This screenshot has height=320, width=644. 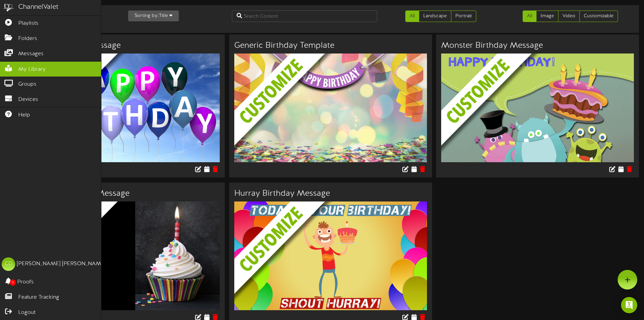 What do you see at coordinates (569, 16) in the screenshot?
I see `a: Video` at bounding box center [569, 16].